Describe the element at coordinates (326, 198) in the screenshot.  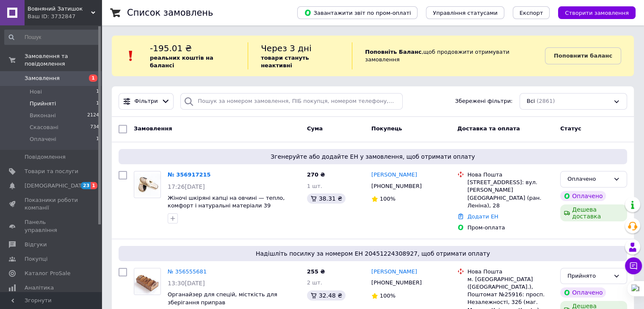
I see `div: 38.31 ₴` at that location.